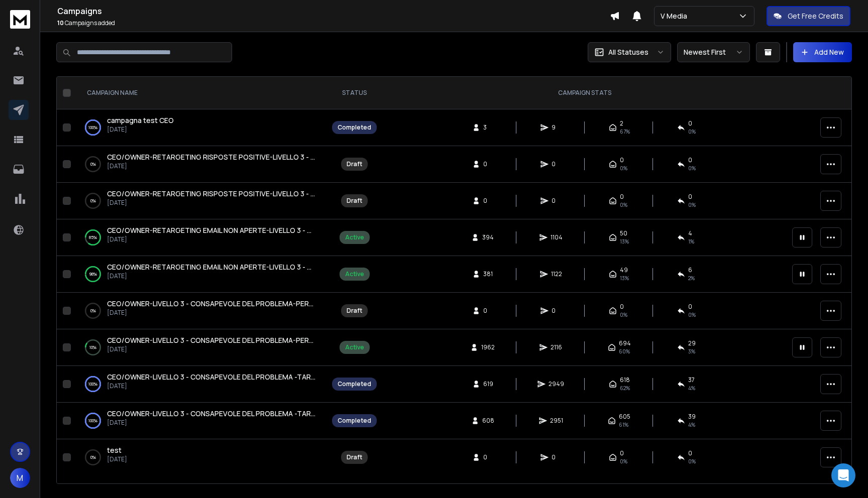  What do you see at coordinates (289, 193) in the screenshot?
I see `span: CEO/OWNER-RETARGETING RISPOSTE POSITIVE-LIVELLO 3 - CONSAPEVOLE DEL PROBLEMA -TARGET A -tes1` at bounding box center [289, 193].